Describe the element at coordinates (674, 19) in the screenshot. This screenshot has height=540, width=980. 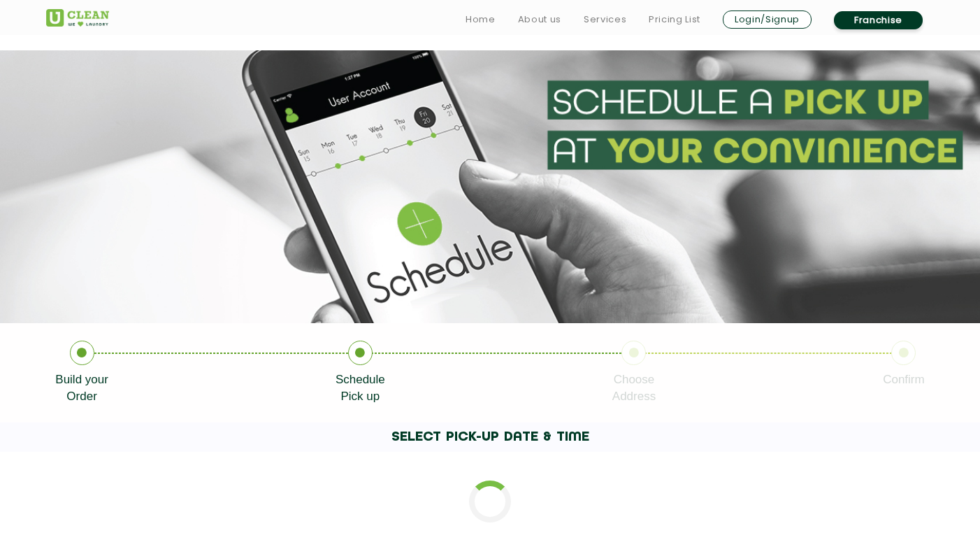
I see `a: Pricing List` at that location.